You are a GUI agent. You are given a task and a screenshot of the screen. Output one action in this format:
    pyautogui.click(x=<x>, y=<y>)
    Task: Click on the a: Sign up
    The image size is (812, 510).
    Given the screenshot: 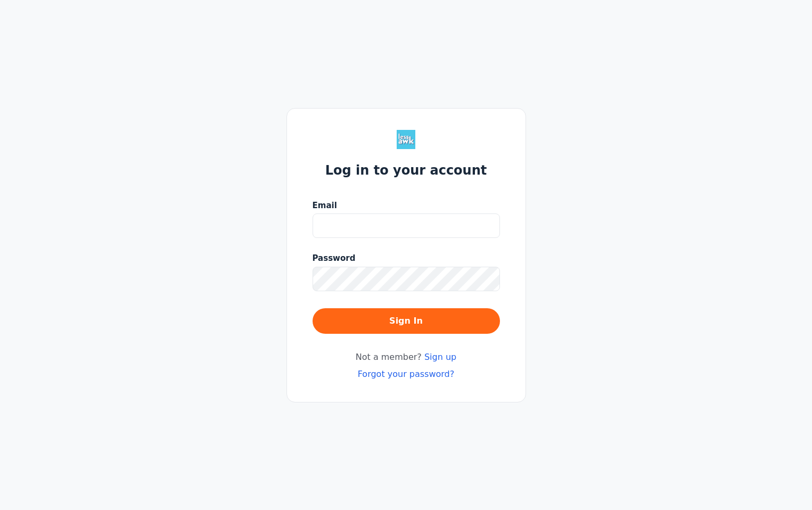 What is the action you would take?
    pyautogui.click(x=440, y=357)
    